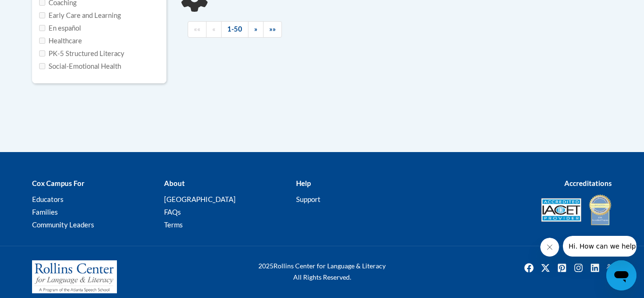 This screenshot has width=644, height=298. Describe the element at coordinates (579, 268) in the screenshot. I see `a: Instagram` at that location.